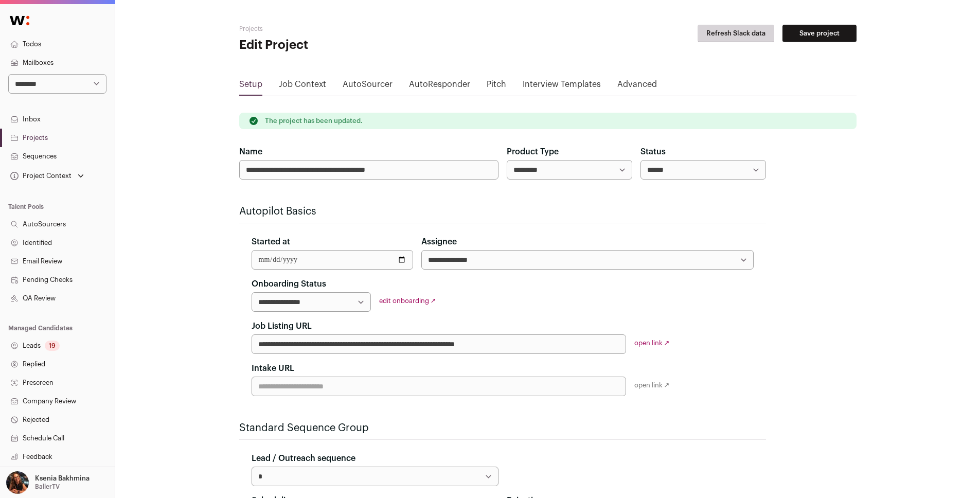 The width and height of the screenshot is (980, 498). I want to click on label: Job Listing URL, so click(282, 326).